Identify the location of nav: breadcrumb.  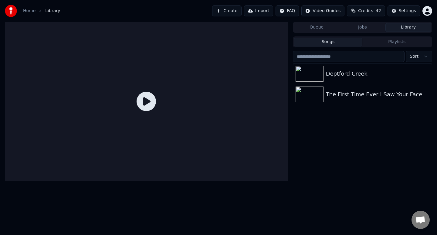
(42, 11).